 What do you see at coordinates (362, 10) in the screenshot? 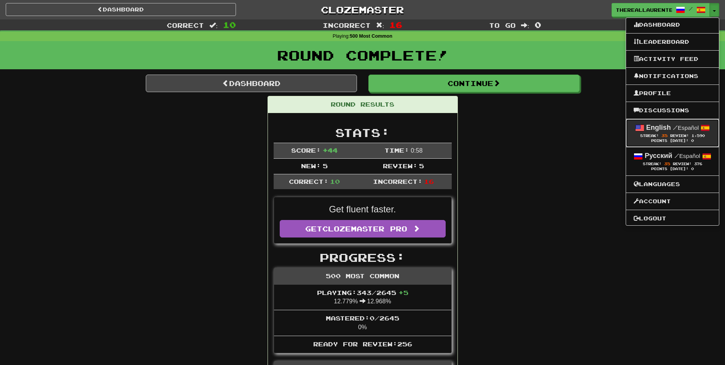
I see `a: Clozemaster` at bounding box center [362, 10].